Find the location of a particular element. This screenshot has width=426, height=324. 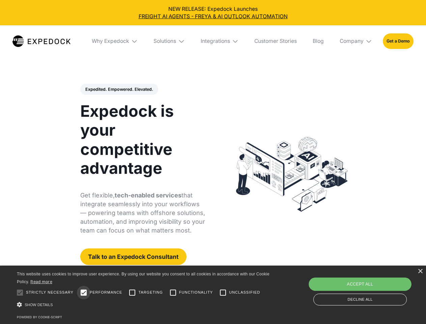

span: Performance is located at coordinates (106, 292).